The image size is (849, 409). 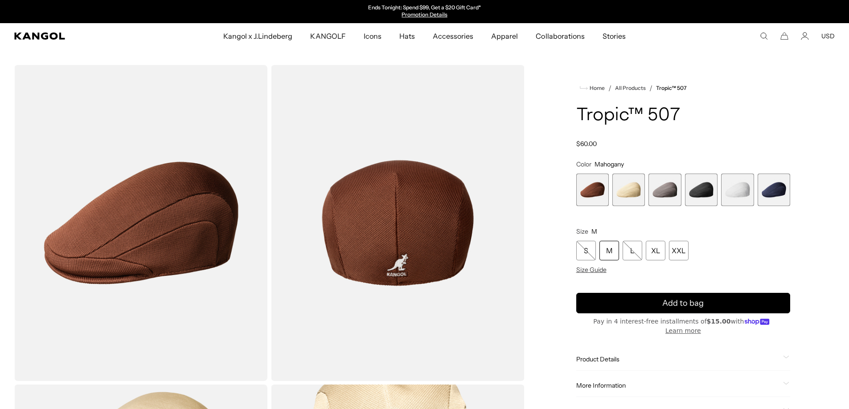 What do you see at coordinates (805, 36) in the screenshot?
I see `a: Account` at bounding box center [805, 36].